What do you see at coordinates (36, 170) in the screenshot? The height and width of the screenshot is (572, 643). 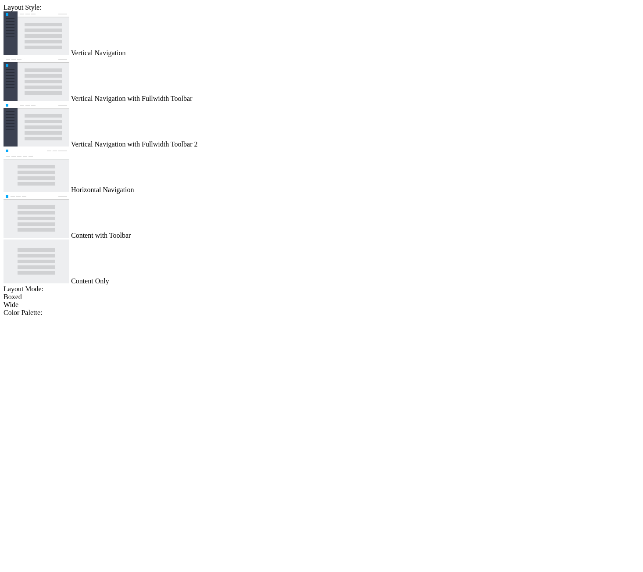 I see `img: horizontal-nav.jpg` at bounding box center [36, 170].